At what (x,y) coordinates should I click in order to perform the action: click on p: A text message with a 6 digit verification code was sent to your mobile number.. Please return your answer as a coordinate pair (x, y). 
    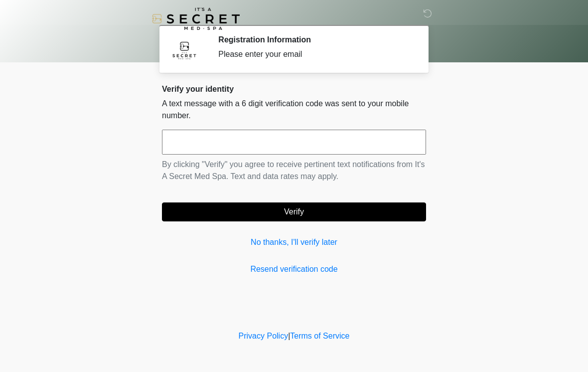
    Looking at the image, I should click on (294, 110).